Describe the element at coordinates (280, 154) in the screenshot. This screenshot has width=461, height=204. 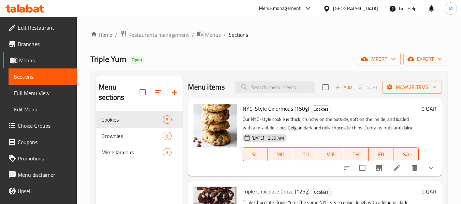
I see `button: MO` at that location.